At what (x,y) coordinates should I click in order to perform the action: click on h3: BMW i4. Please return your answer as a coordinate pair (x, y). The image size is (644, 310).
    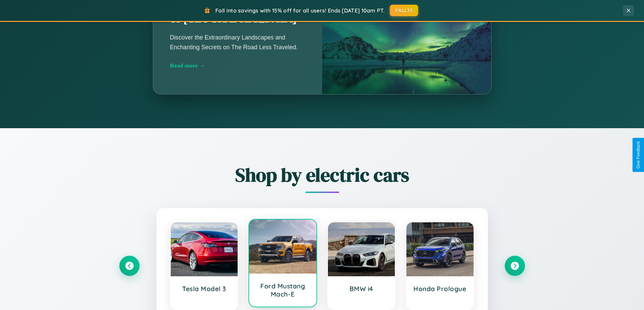
    Looking at the image, I should click on (362, 289).